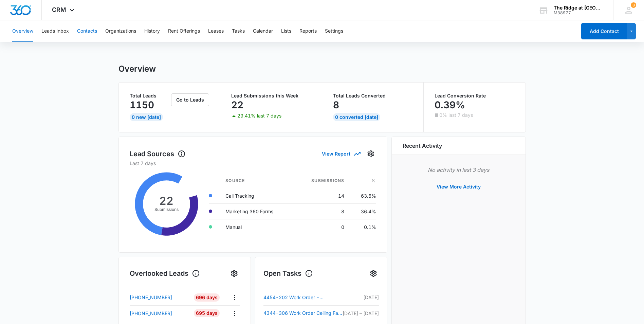 The image size is (644, 324). Describe the element at coordinates (475, 96) in the screenshot. I see `p: Lead Conversion Rate` at that location.